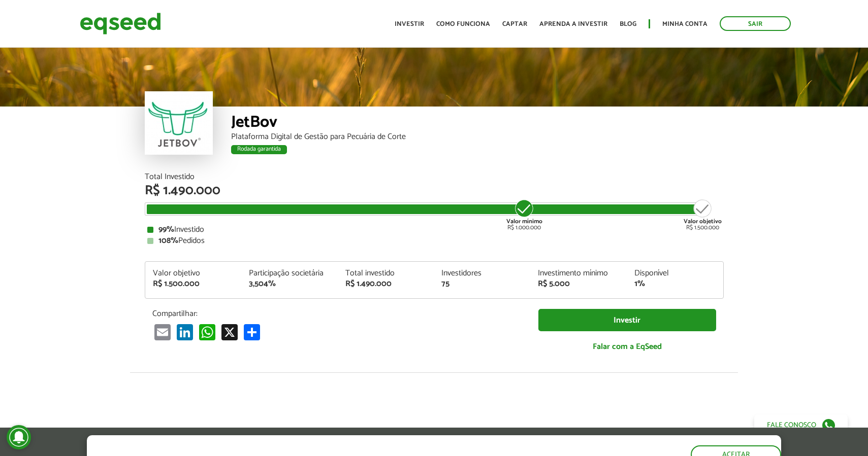  Describe the element at coordinates (259, 150) in the screenshot. I see `div: Rodada garantida` at that location.